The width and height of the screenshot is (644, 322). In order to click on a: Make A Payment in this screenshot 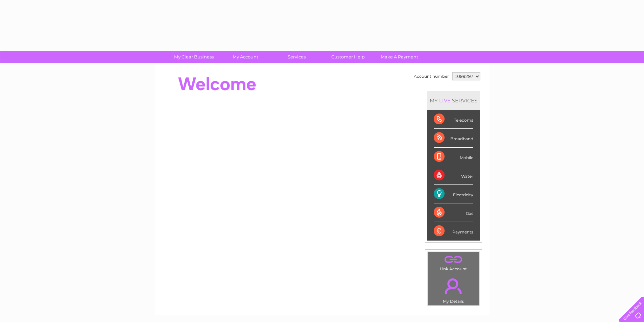, I will do `click(399, 57)`.